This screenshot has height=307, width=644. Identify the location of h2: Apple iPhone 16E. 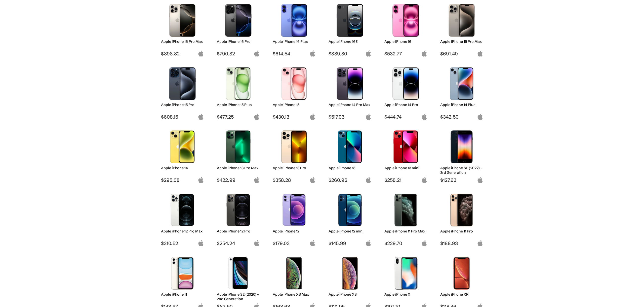
(350, 42).